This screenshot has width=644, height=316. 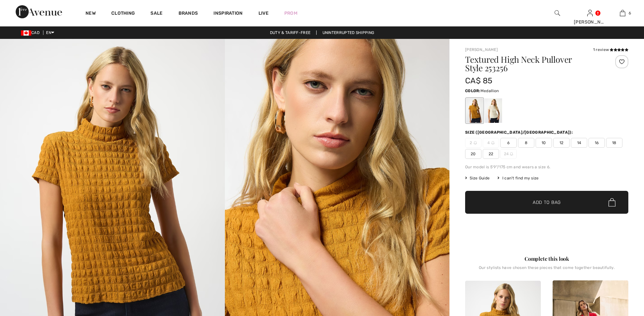 I want to click on div: Our model is 5'9"/175 cm and wears a size 6., so click(x=546, y=167).